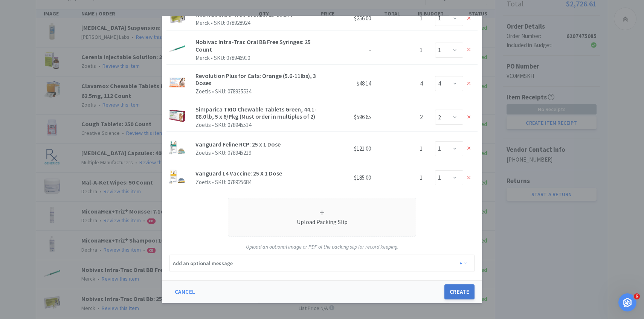 This screenshot has height=319, width=644. I want to click on a: Vanguard Feline RCP: 25 x 1 Dose, so click(238, 144).